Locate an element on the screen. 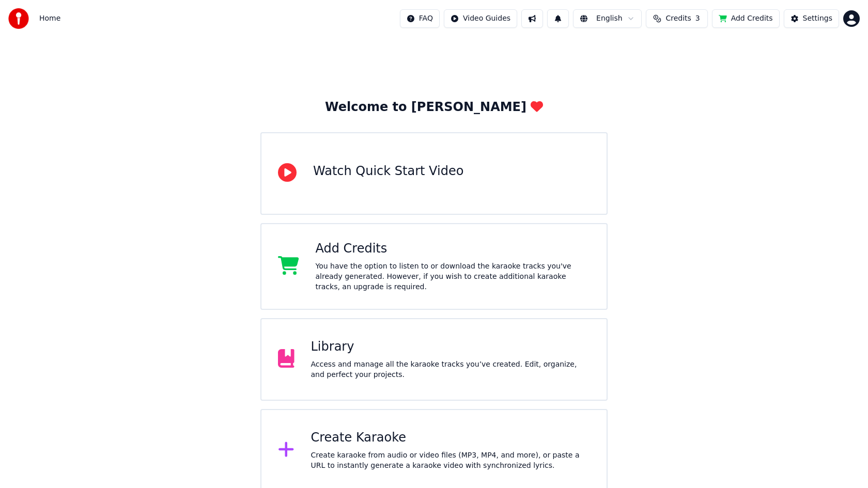  div: Settings is located at coordinates (817, 19).